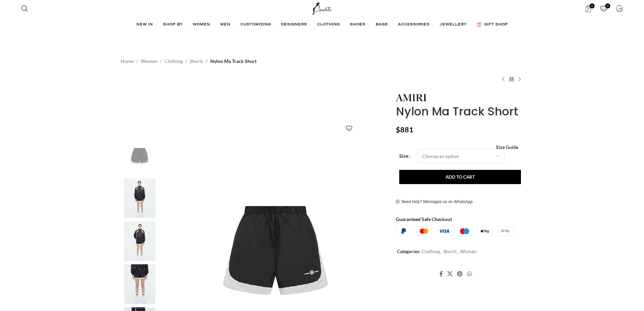 Image resolution: width=644 pixels, height=311 pixels. Describe the element at coordinates (322, 24) in the screenshot. I see `div: Main navigation` at that location.